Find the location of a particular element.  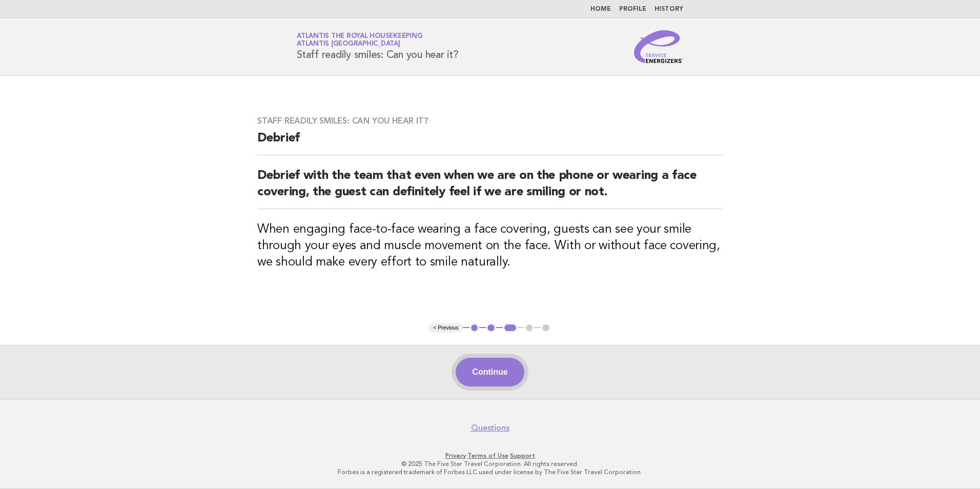

a: Support is located at coordinates (522, 456).